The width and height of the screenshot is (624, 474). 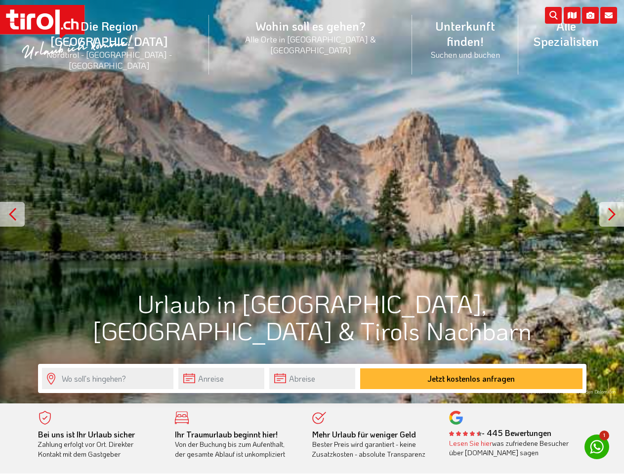 I want to click on a: Alle Spezialisten, so click(x=566, y=34).